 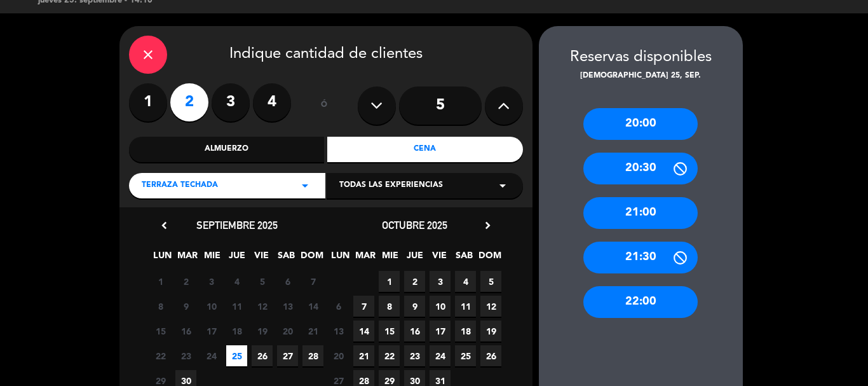 I want to click on div: 21:30, so click(x=641, y=257).